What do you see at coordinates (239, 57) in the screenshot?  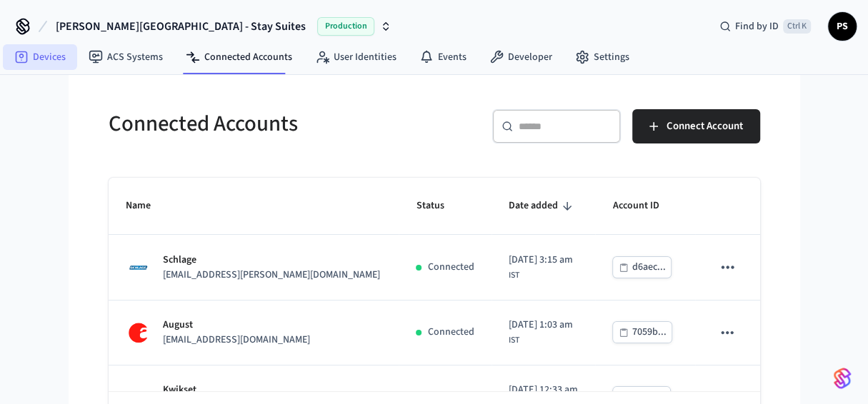 I see `a: Connected Accounts` at bounding box center [239, 57].